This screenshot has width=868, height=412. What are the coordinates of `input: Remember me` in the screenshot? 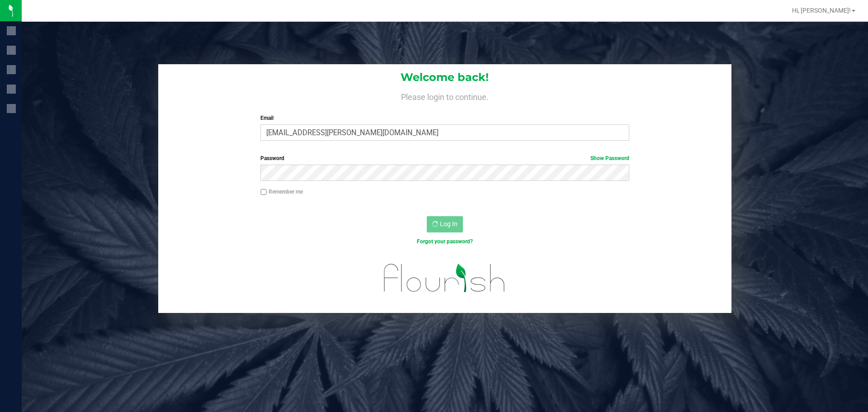 It's located at (264, 192).